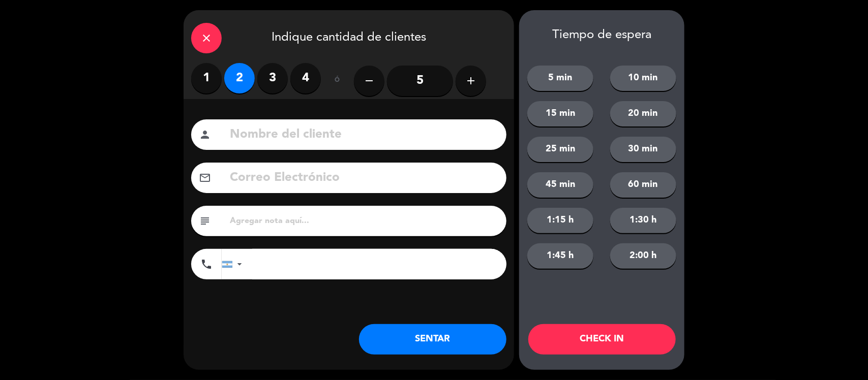 This screenshot has height=380, width=868. Describe the element at coordinates (433, 339) in the screenshot. I see `button: SENTAR` at that location.